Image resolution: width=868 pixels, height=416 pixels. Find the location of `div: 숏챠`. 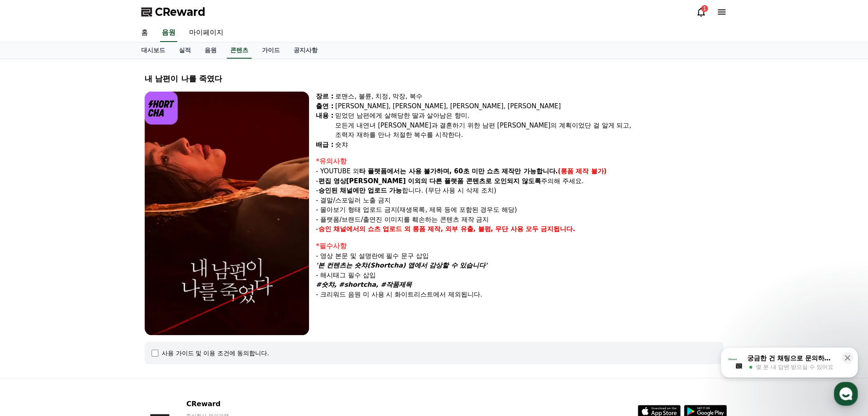

div: 숏챠 is located at coordinates (529, 144).